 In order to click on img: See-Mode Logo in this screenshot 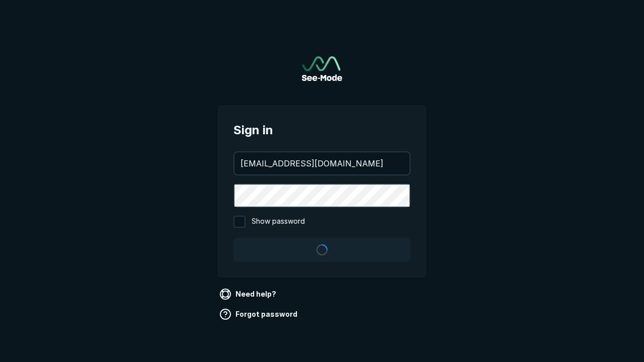, I will do `click(322, 68)`.